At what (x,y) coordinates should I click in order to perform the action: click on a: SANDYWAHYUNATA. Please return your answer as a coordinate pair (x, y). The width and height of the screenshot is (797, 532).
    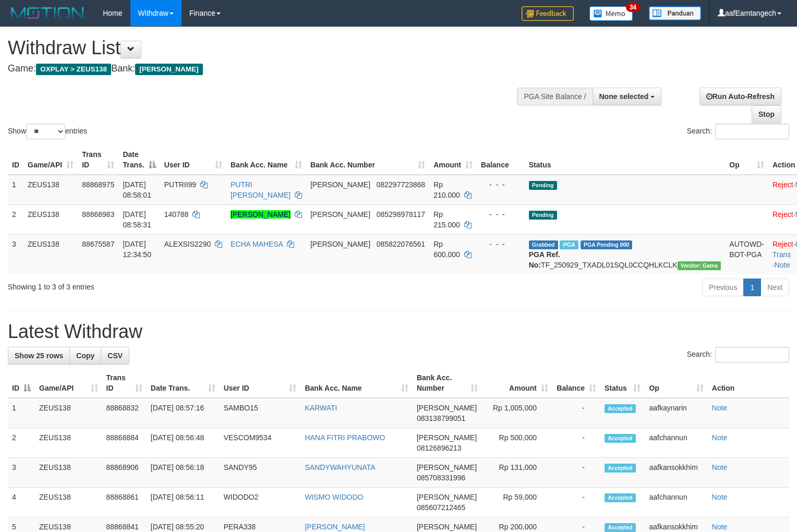
    Looking at the image, I should click on (340, 467).